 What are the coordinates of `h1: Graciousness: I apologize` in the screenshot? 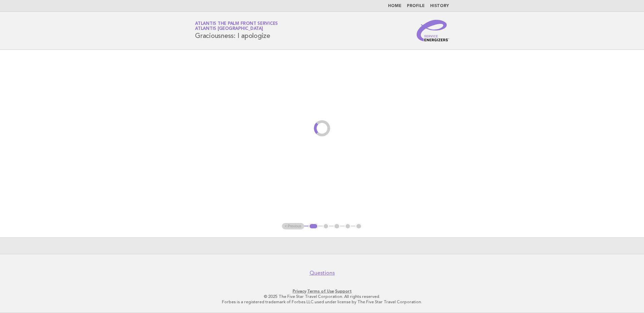 It's located at (236, 31).